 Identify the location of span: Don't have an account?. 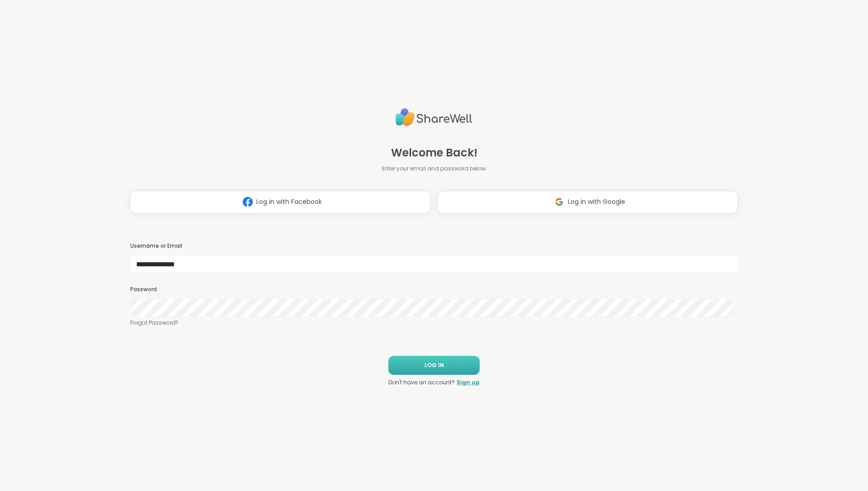
(421, 382).